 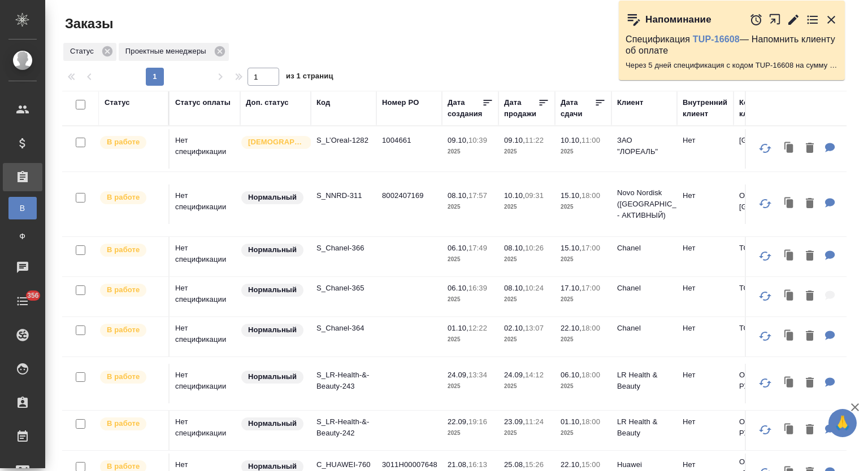 I want to click on p: Через 5 дней спецификация с кодом TUP-16608 на сумму 1576639.5599999998 RUB будет просрочена, so click(x=732, y=65).